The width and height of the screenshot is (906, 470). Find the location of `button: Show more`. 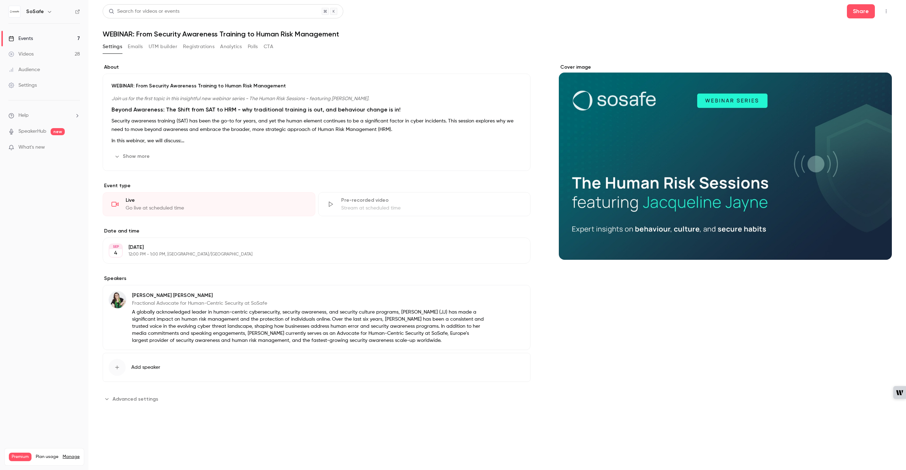

button: Show more is located at coordinates (133, 156).